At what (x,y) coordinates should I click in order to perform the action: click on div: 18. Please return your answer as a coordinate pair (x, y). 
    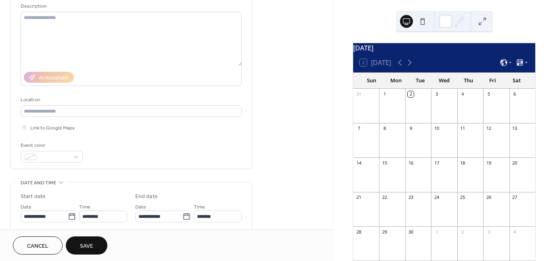
    Looking at the image, I should click on (462, 163).